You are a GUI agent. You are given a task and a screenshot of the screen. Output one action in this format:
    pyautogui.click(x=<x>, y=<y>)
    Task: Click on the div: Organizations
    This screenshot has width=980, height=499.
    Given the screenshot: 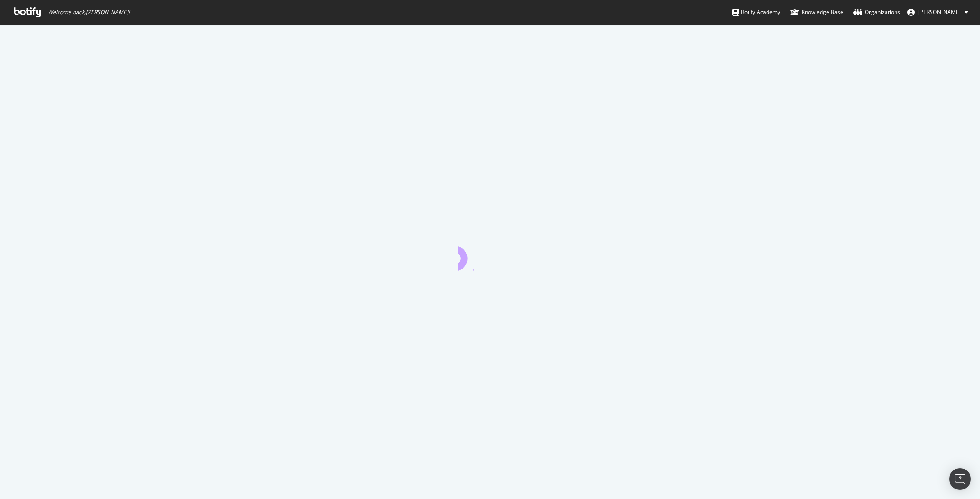 What is the action you would take?
    pyautogui.click(x=877, y=12)
    